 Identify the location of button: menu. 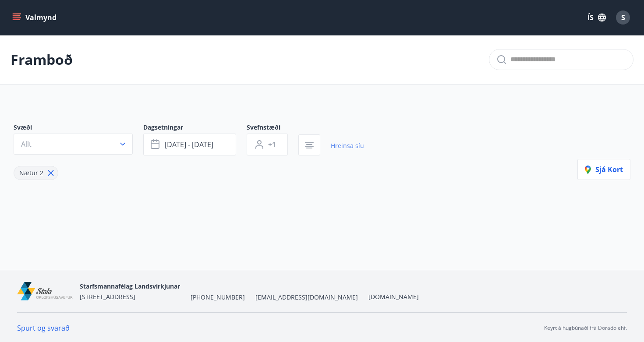
(35, 18).